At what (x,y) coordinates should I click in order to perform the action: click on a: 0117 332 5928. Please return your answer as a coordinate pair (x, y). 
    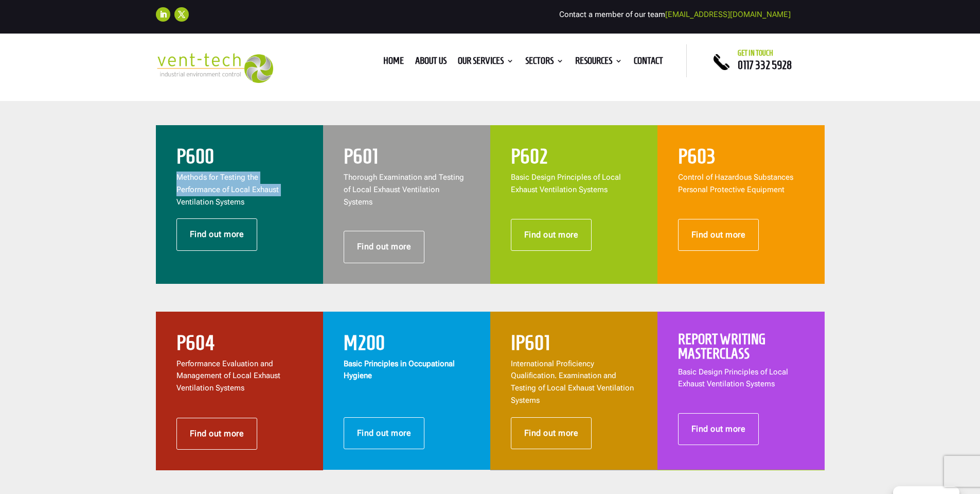
    Looking at the image, I should click on (764, 65).